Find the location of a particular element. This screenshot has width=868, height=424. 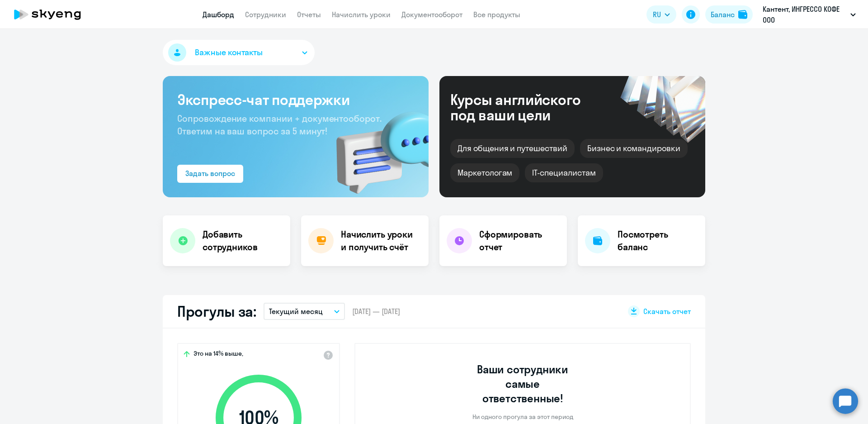

div: Для общения и путешествий is located at coordinates (512, 149).